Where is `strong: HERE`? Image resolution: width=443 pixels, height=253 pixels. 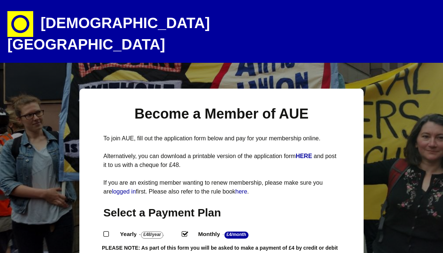 strong: HERE is located at coordinates (304, 156).